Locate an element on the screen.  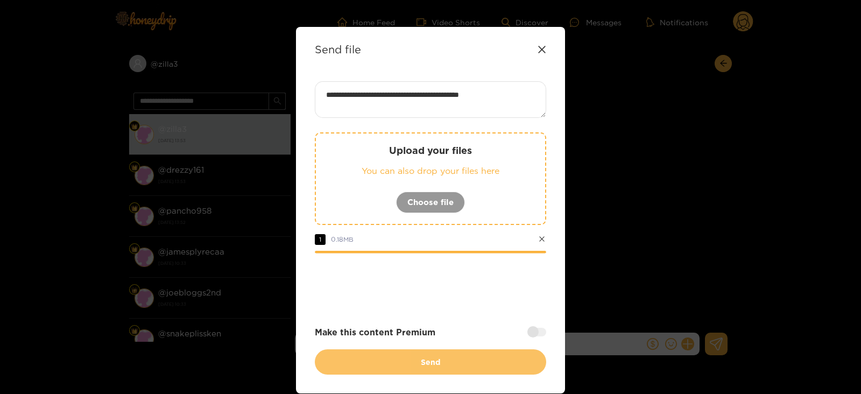
p: Upload your files is located at coordinates (430, 150).